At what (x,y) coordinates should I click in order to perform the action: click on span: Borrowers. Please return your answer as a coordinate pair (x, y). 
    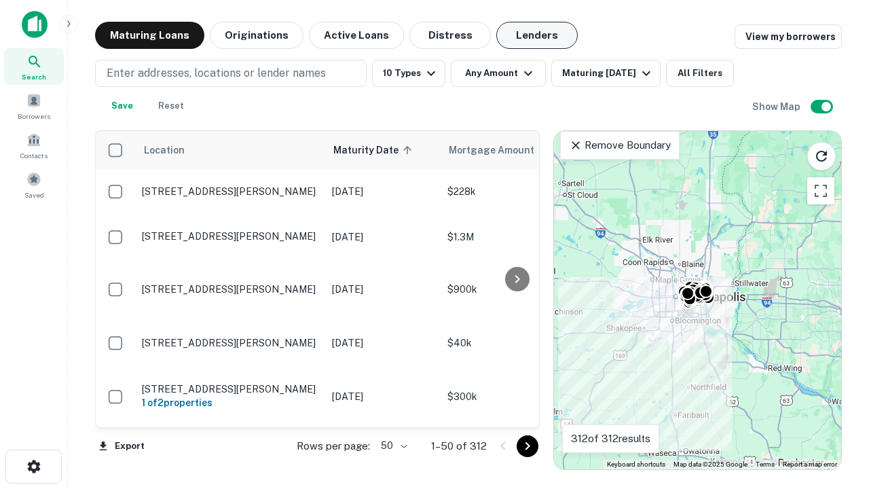
    Looking at the image, I should click on (34, 116).